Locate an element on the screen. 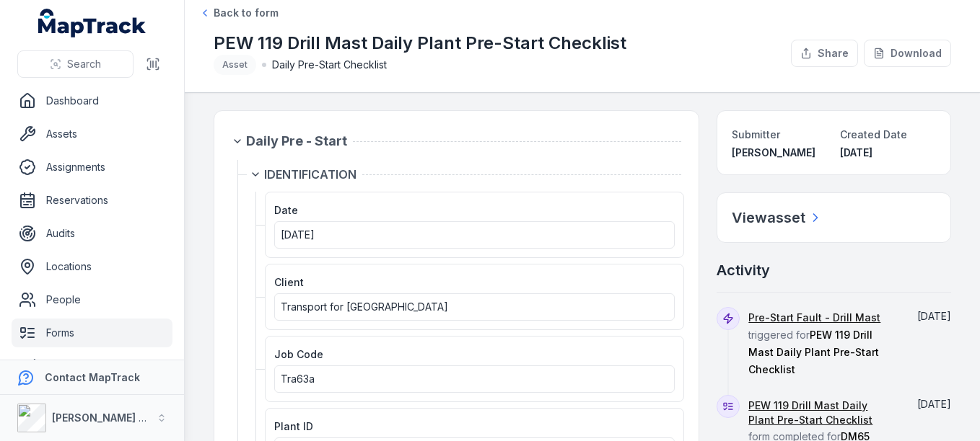 The height and width of the screenshot is (441, 980). h1: PEW 119 Drill Mast Daily Plant Pre-Start Checklist is located at coordinates (420, 44).